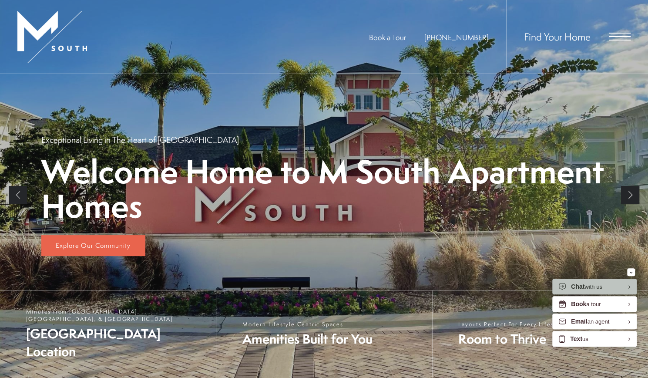  Describe the element at coordinates (540, 334) in the screenshot. I see `a: Layouts Perfect For Every Lifestyle` at that location.